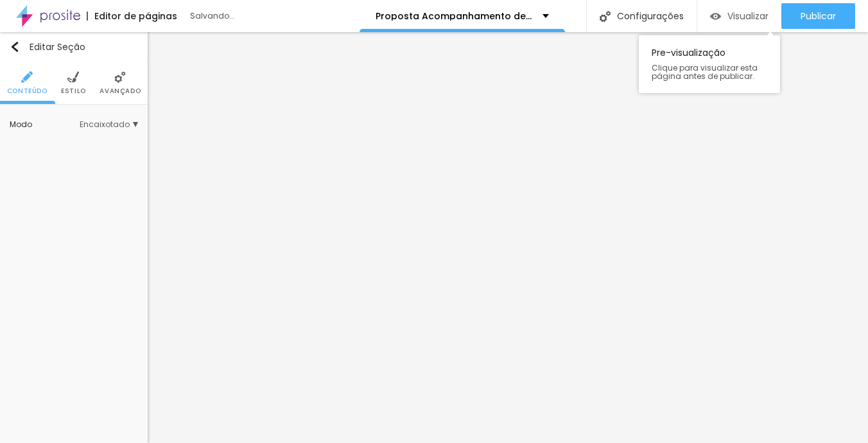 The width and height of the screenshot is (868, 443). What do you see at coordinates (818, 16) in the screenshot?
I see `button: Publicar` at bounding box center [818, 16].